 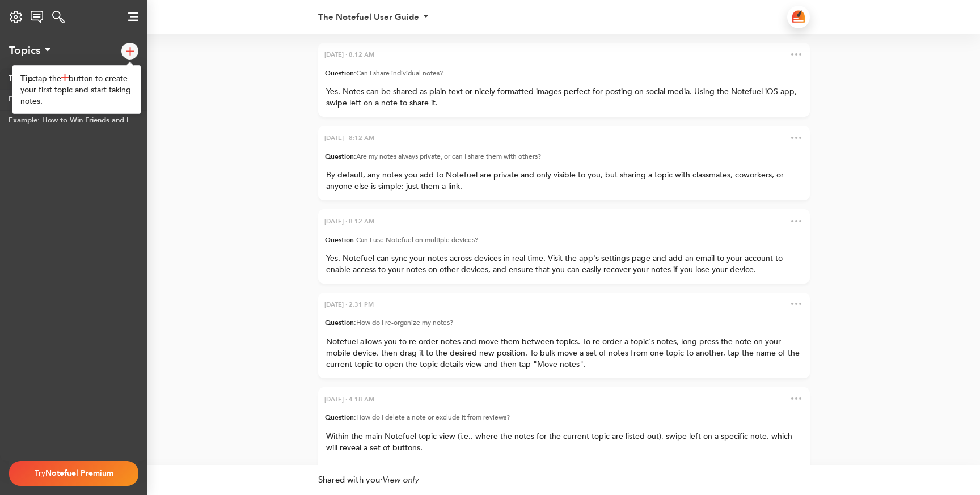 What do you see at coordinates (399, 73) in the screenshot?
I see `span: Can I share individual notes?` at bounding box center [399, 73].